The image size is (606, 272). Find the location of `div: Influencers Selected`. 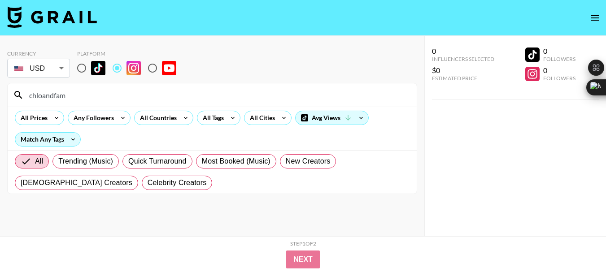

div: Influencers Selected is located at coordinates (463, 59).